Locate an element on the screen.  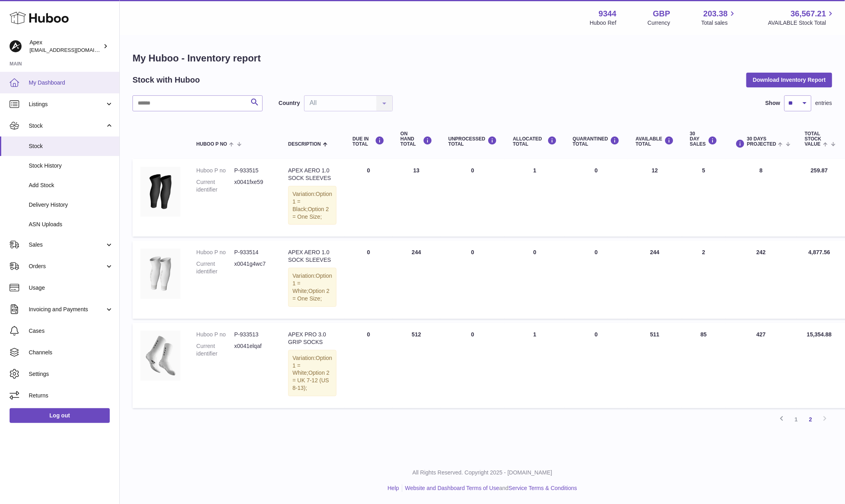
td: 8 is located at coordinates (761, 198).